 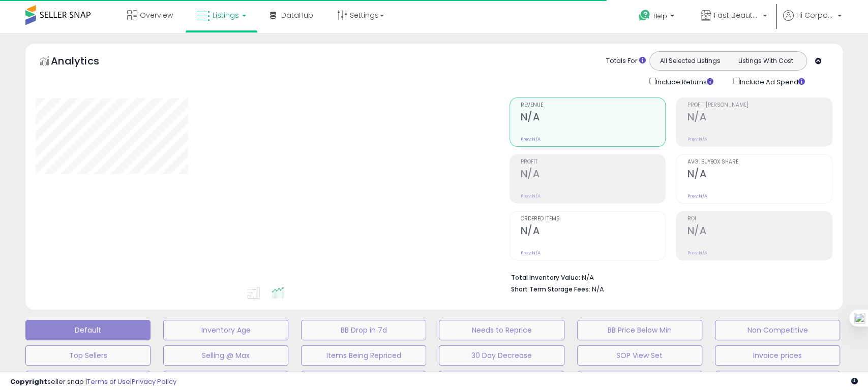 I want to click on span: Help, so click(x=660, y=16).